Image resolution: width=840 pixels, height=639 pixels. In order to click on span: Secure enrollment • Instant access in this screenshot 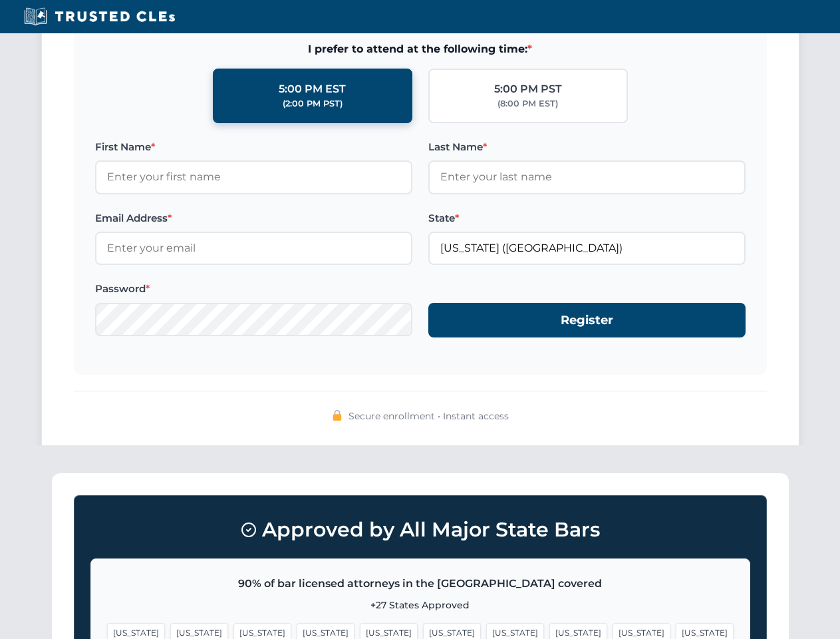, I will do `click(428, 416)`.